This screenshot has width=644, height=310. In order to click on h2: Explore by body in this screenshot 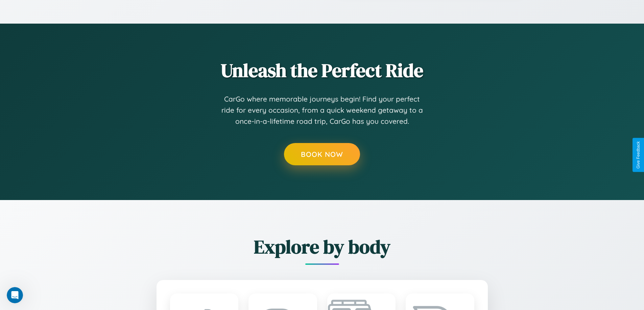, I will do `click(322, 247)`.